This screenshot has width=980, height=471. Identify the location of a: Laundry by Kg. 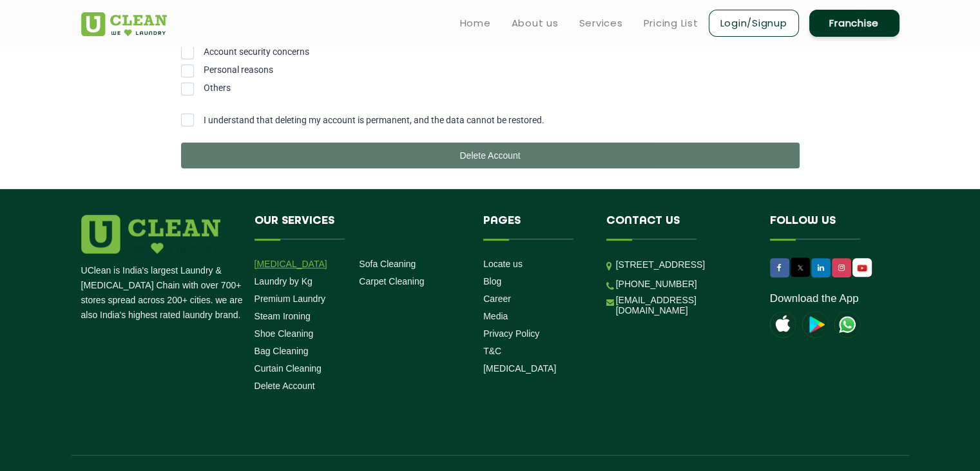
(283, 281).